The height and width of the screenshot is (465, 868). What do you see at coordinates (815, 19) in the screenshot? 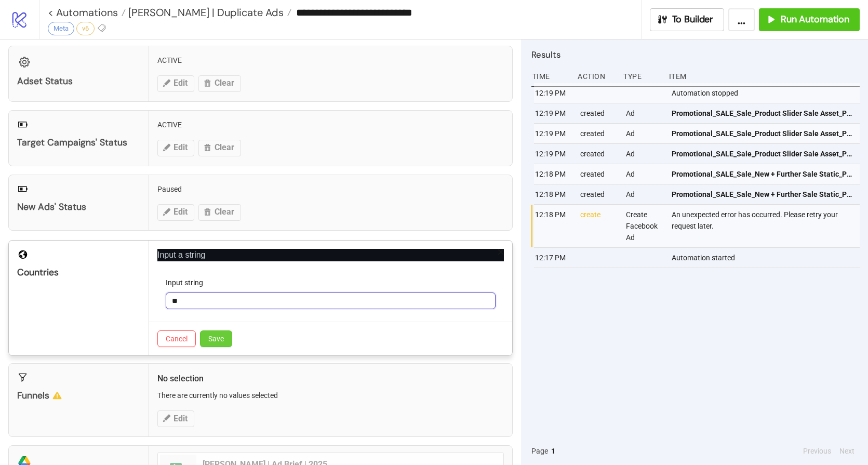
I see `span: Run Automation` at bounding box center [815, 19].